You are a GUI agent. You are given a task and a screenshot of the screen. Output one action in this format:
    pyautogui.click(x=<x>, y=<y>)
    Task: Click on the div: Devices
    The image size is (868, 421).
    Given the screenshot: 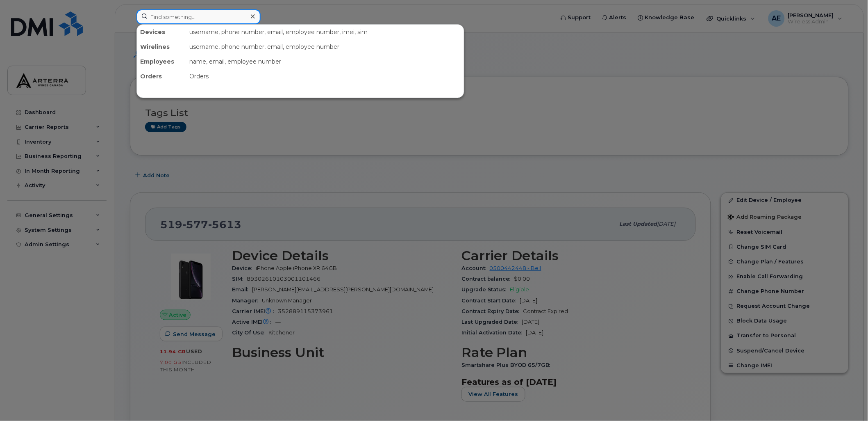 What is the action you would take?
    pyautogui.click(x=161, y=32)
    